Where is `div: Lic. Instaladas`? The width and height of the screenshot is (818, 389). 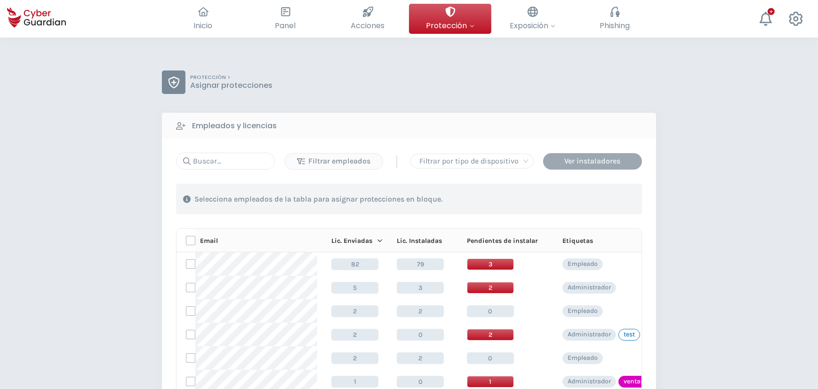
div: Lic. Instaladas is located at coordinates (424, 241).